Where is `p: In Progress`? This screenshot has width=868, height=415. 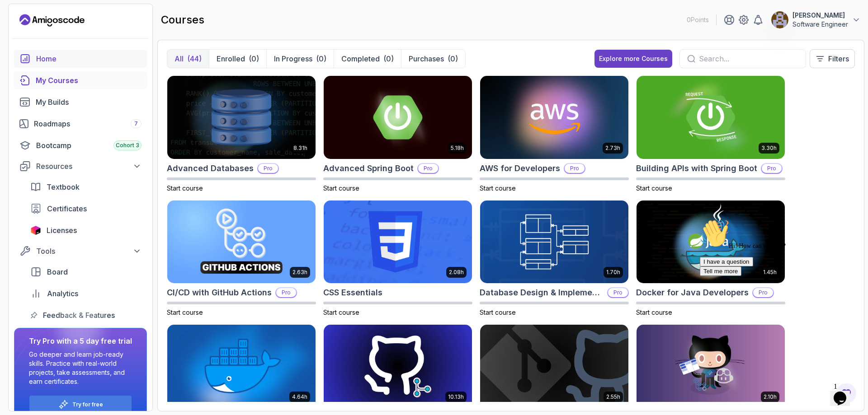
p: In Progress is located at coordinates (293, 59).